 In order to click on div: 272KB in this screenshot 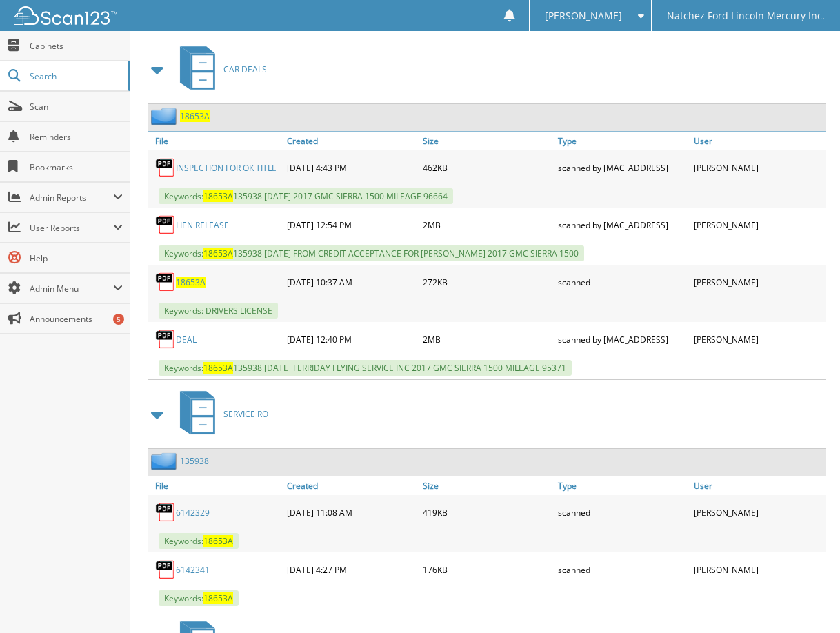, I will do `click(486, 282)`.